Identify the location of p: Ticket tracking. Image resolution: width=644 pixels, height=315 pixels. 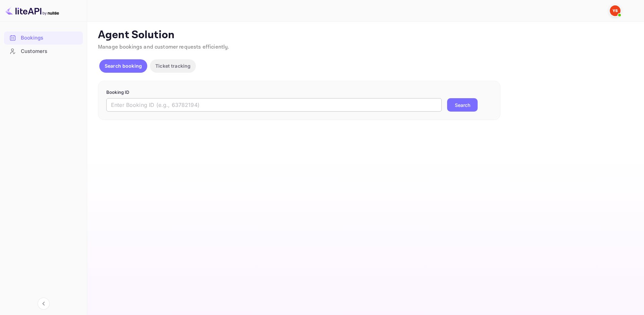
(173, 66).